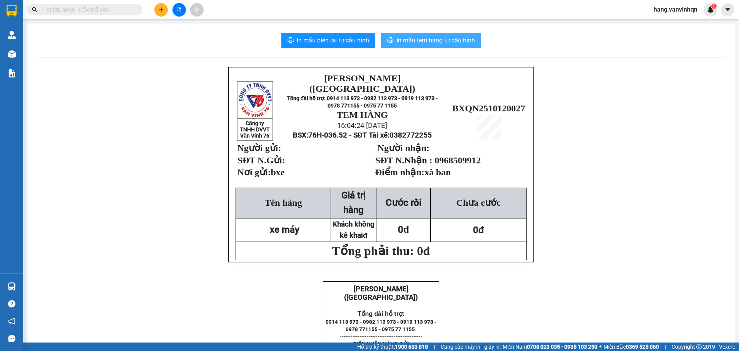  I want to click on span: Giá trị hàng, so click(353, 202).